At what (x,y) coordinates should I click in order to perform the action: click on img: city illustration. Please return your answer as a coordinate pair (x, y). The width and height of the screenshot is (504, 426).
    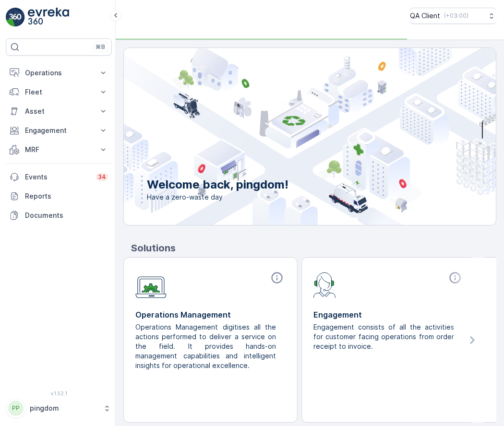
    Looking at the image, I should click on (288, 136).